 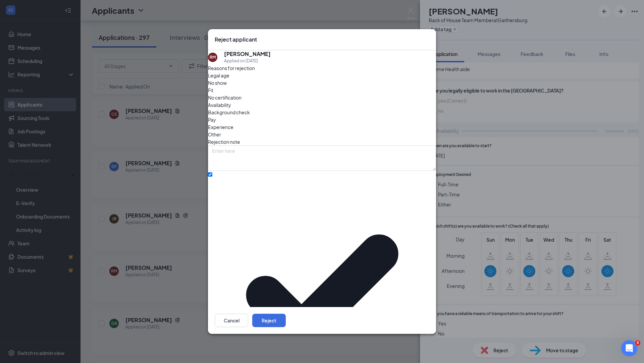 I want to click on span: Legal age, so click(x=219, y=76).